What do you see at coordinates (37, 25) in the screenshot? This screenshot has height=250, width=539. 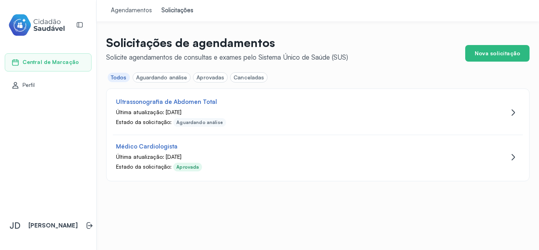 I see `img: cidadao-saudavel-filled-logo.svg` at bounding box center [37, 25].